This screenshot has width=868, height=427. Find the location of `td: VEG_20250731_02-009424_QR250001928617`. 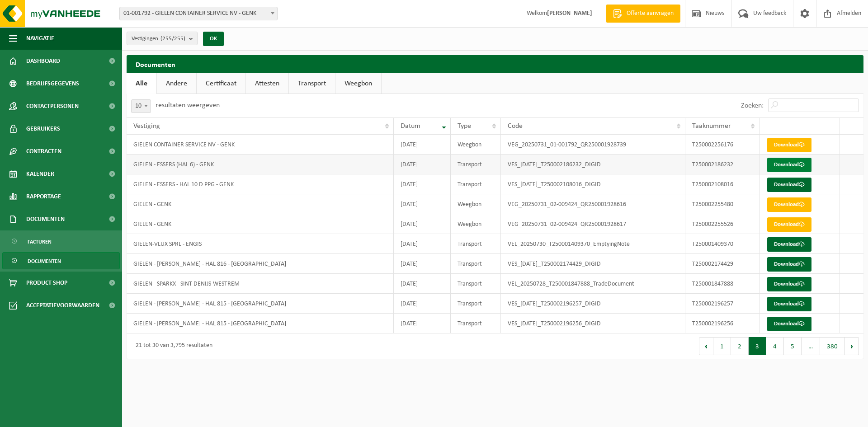

td: VEG_20250731_02-009424_QR250001928617 is located at coordinates (593, 224).